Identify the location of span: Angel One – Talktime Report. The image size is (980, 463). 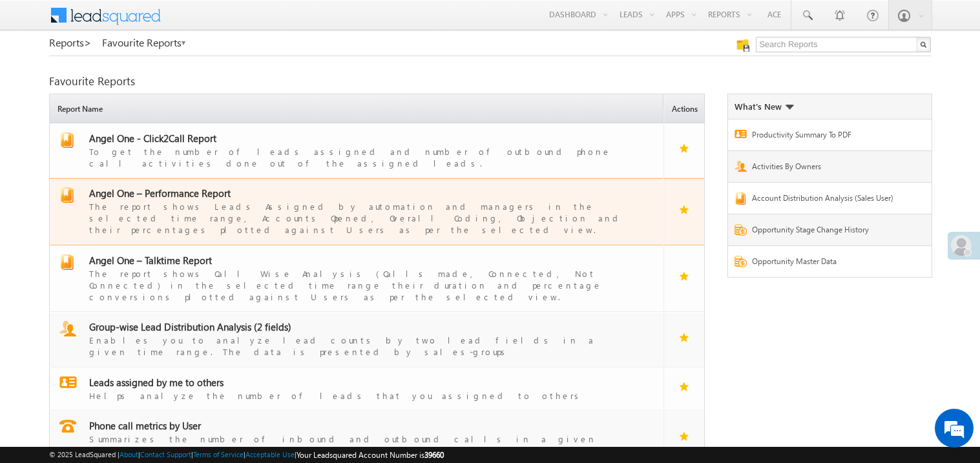
(150, 260).